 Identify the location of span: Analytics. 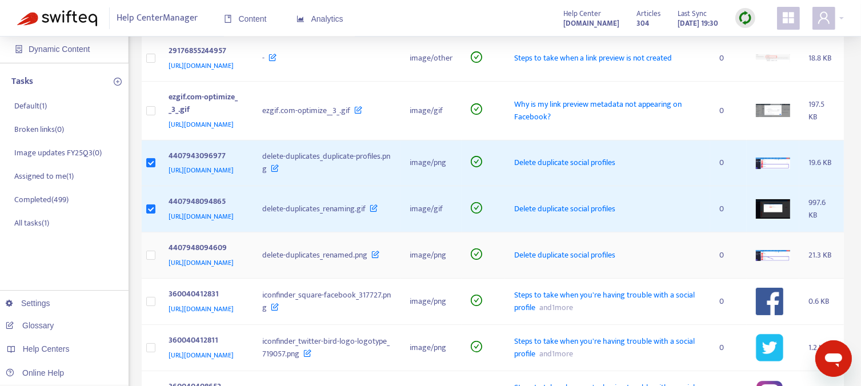
(320, 19).